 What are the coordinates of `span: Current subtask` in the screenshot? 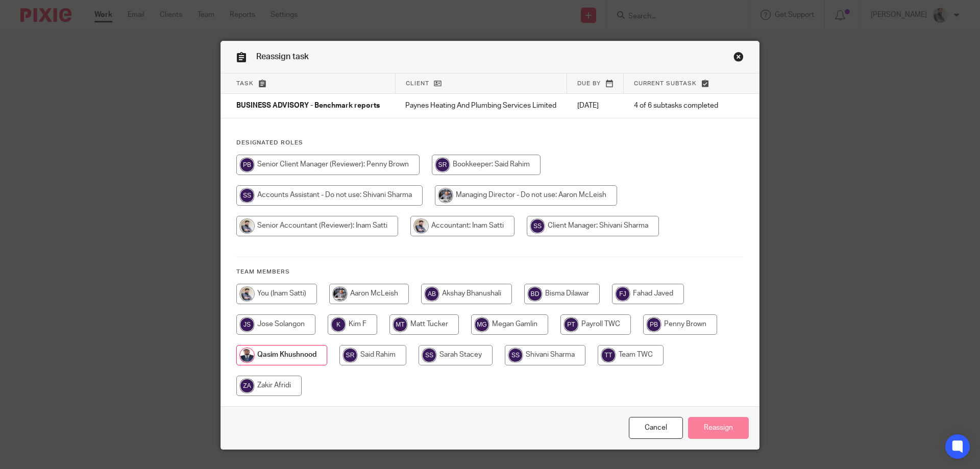 It's located at (665, 83).